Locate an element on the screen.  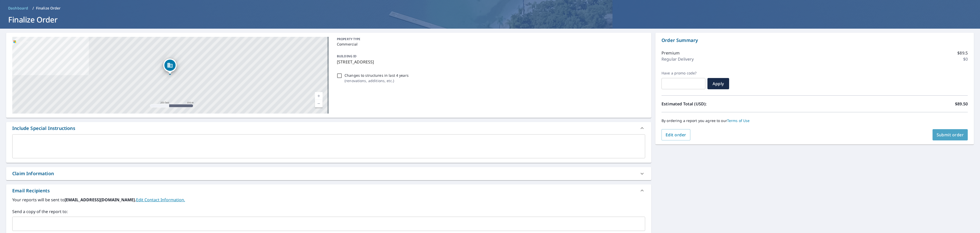
label: Your reports will be sent to is located at coordinates (329, 200).